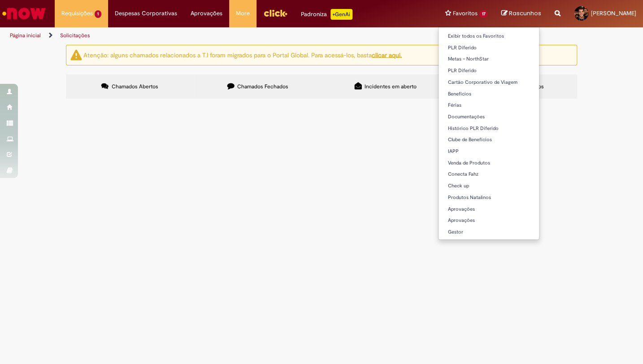 Image resolution: width=643 pixels, height=364 pixels. I want to click on ul: Trilhas de página, so click(214, 36).